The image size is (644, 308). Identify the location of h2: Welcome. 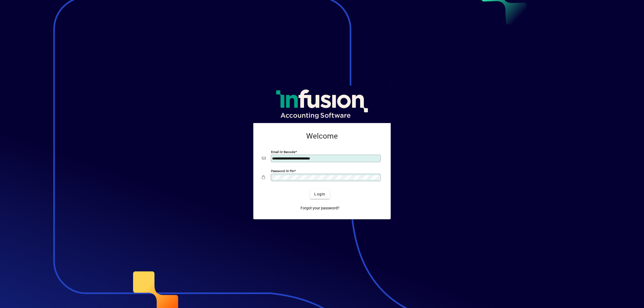
(322, 136).